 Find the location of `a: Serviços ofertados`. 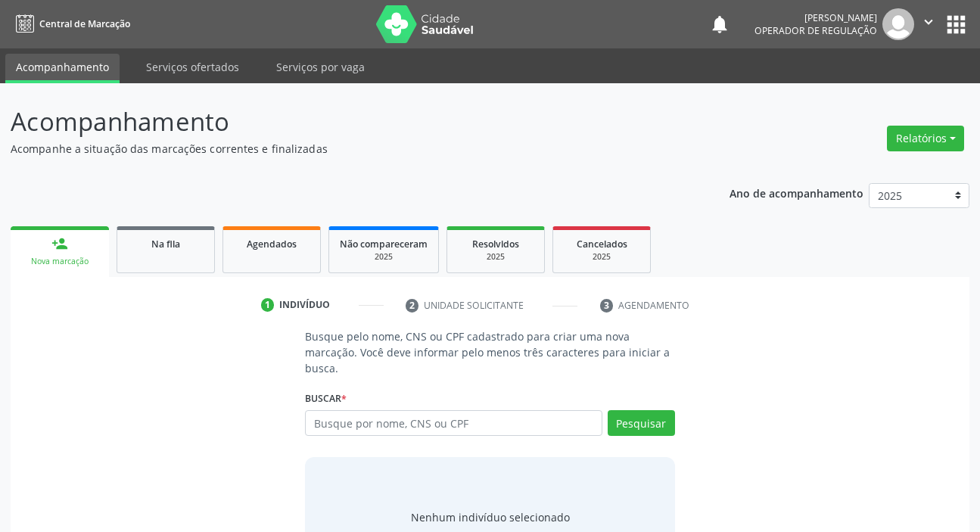

a: Serviços ofertados is located at coordinates (192, 67).